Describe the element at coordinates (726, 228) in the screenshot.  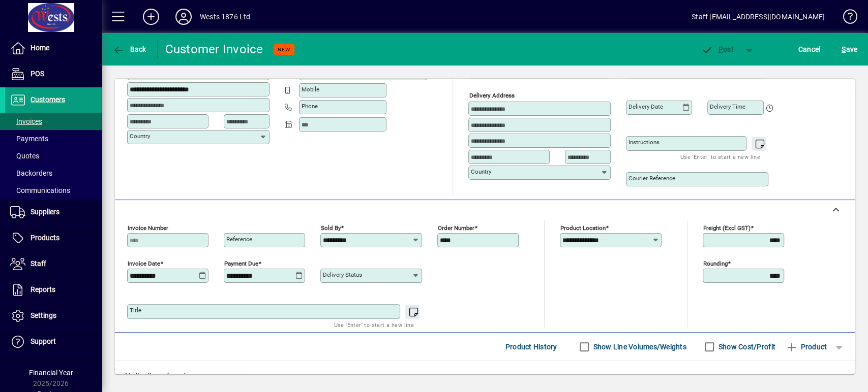
I see `mat-label: Freight (excl GST)` at that location.